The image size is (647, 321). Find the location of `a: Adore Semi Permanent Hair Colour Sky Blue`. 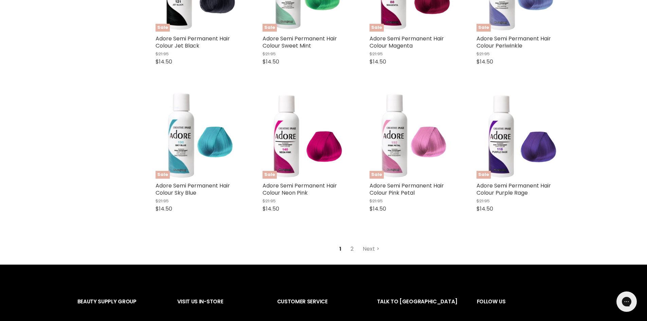

a: Adore Semi Permanent Hair Colour Sky Blue is located at coordinates (193, 189).